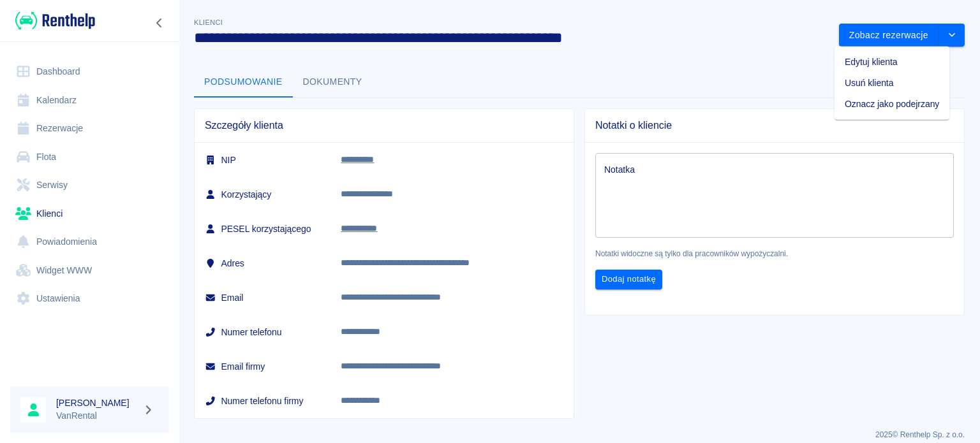 The image size is (980, 443). Describe the element at coordinates (208, 23) in the screenshot. I see `span: Klienci` at that location.